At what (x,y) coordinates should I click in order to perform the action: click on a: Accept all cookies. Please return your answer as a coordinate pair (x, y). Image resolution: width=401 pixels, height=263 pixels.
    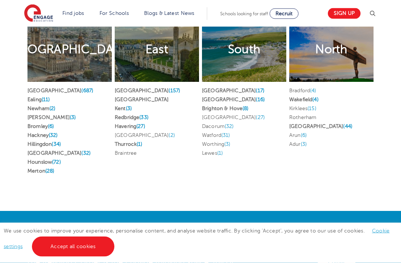
    Looking at the image, I should click on (73, 246).